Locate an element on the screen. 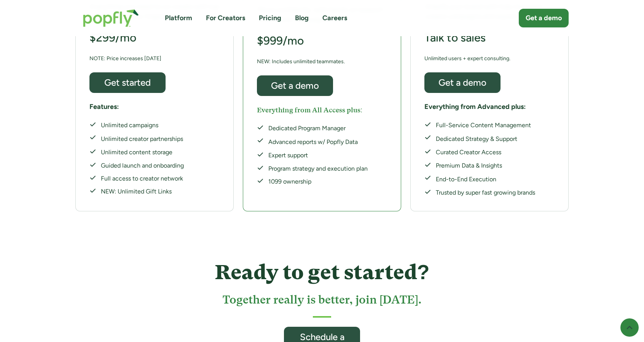 This screenshot has width=644, height=342. div: Program strategy and execution plan is located at coordinates (318, 168).